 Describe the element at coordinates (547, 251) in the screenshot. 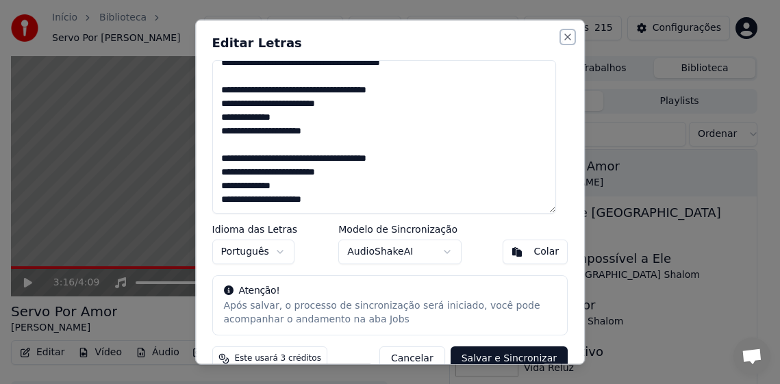

I see `div: Colar` at that location.